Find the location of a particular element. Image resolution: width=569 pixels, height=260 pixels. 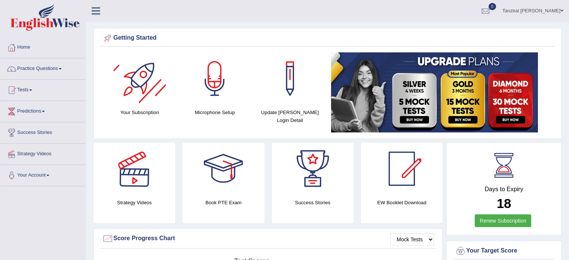

h4: Microphone Setup is located at coordinates (215, 112).